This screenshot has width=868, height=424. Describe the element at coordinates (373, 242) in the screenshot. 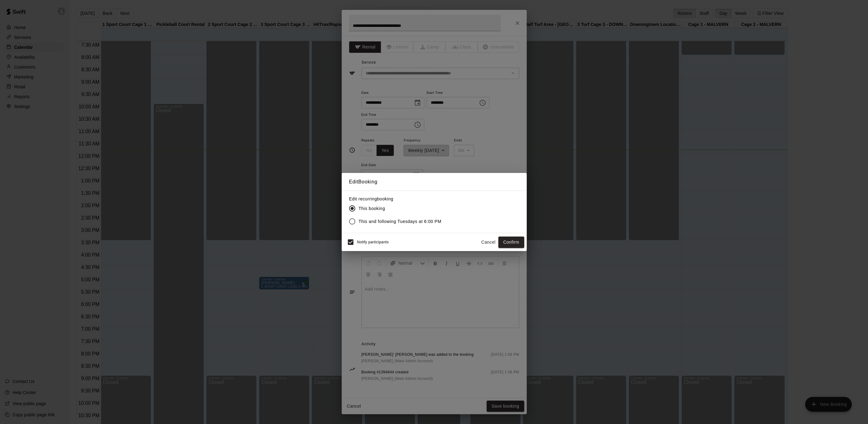

I see `span: Notify participants` at that location.